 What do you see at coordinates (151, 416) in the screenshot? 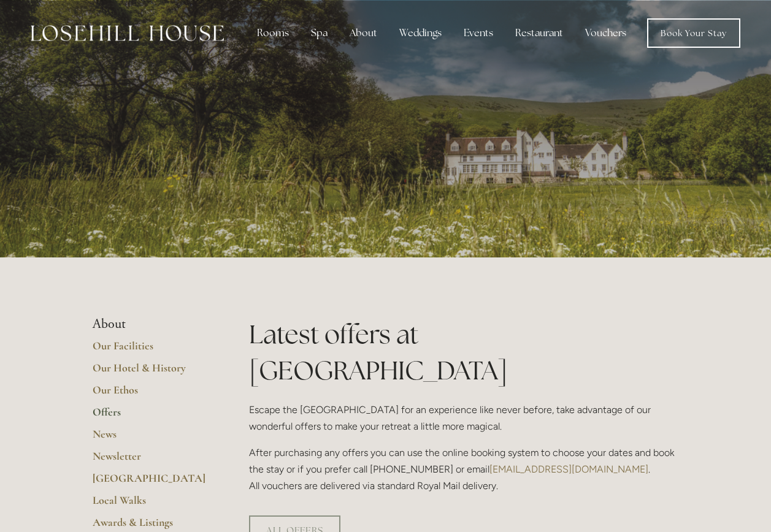
I see `a: Offers` at bounding box center [151, 416].